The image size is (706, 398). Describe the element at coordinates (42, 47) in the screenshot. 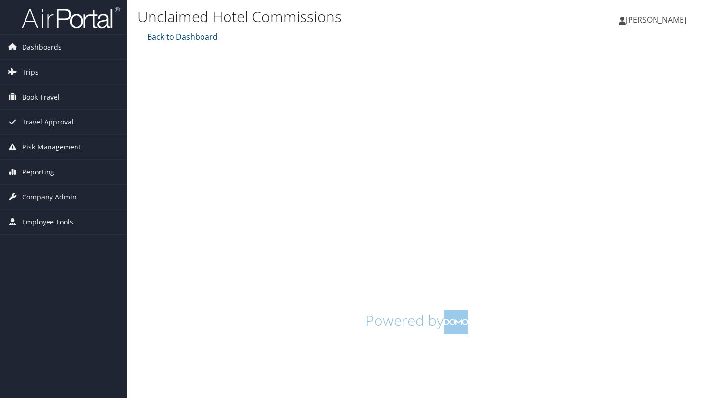

I see `span: Dashboards` at that location.